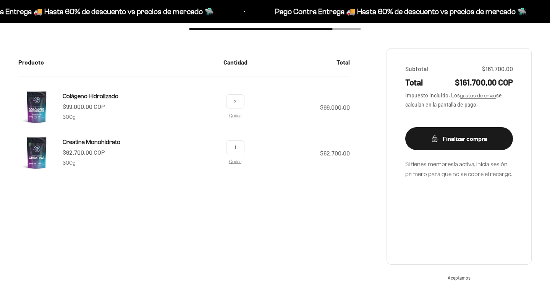 This screenshot has width=550, height=288. I want to click on span: $161.700,00 COP, so click(484, 82).